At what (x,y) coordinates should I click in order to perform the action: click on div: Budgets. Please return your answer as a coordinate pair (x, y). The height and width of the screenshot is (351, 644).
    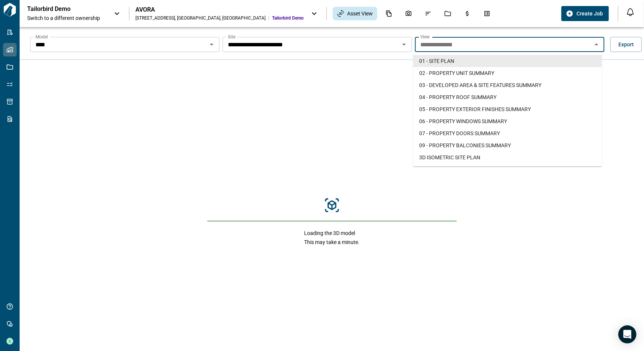
    Looking at the image, I should click on (468, 13).